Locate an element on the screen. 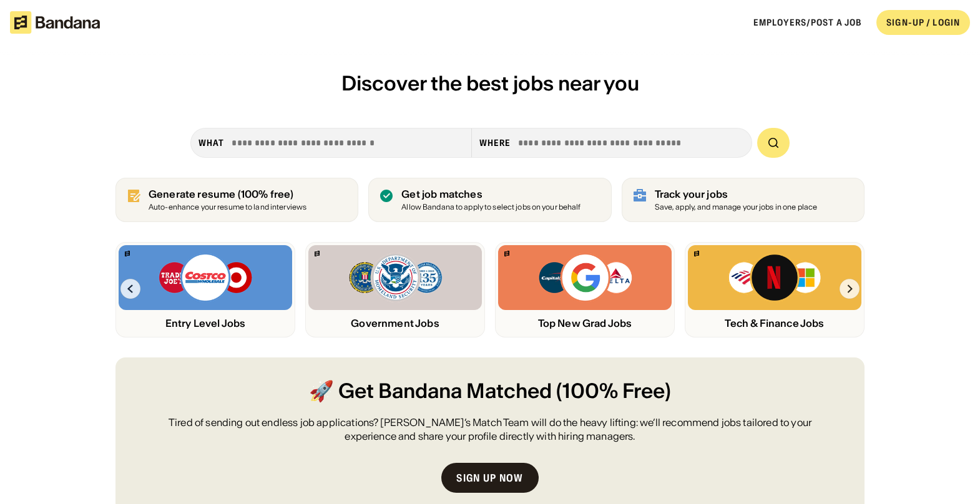  span: (100% free) is located at coordinates (266, 194).